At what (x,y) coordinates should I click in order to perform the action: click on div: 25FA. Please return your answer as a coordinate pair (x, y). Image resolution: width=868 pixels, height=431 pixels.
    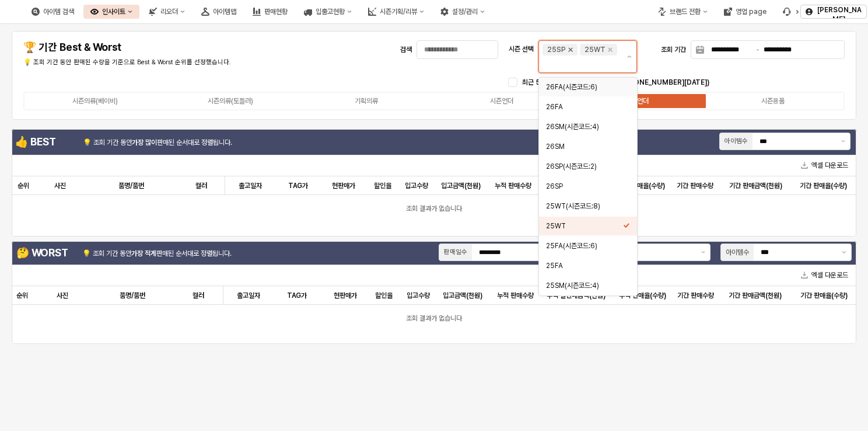
    Looking at the image, I should click on (585, 265).